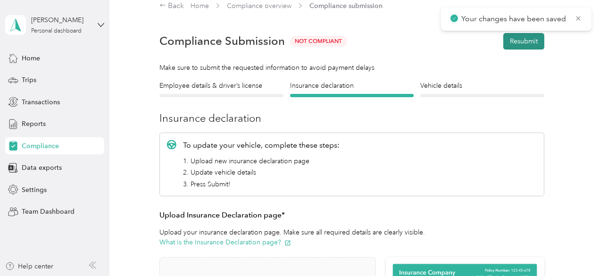 This screenshot has width=599, height=276. What do you see at coordinates (346, 6) in the screenshot?
I see `span: Compliance submission` at bounding box center [346, 6].